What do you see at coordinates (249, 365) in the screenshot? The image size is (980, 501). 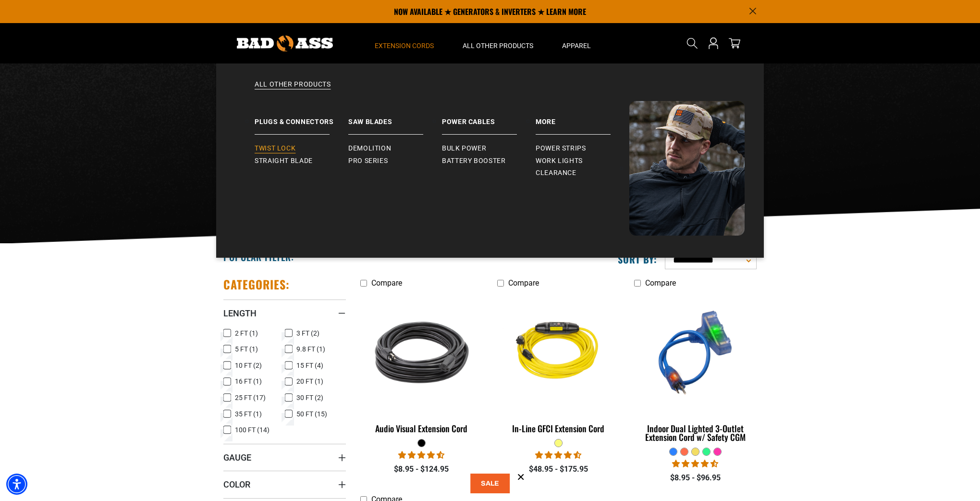 I see `span: 10 FT (2)` at bounding box center [249, 365].